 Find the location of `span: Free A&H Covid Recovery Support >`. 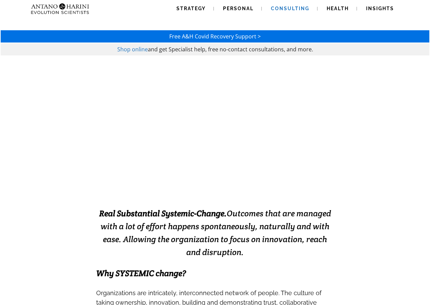

span: Free A&H Covid Recovery Support > is located at coordinates (215, 36).